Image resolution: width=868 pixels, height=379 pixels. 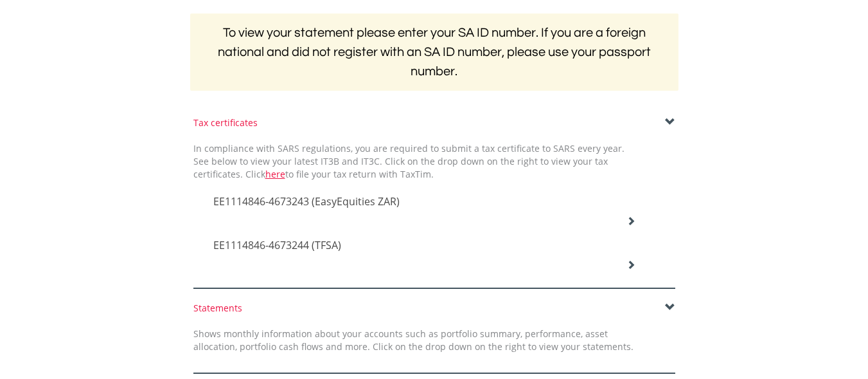 What do you see at coordinates (434, 52) in the screenshot?
I see `h2: To view your statement please enter your SA ID number. If you are a foreign national and did not ...` at bounding box center [434, 52].